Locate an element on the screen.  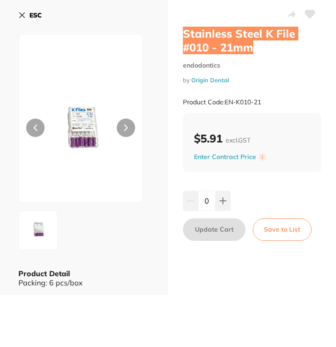
div: Packing: 6 pcs/box is located at coordinates (84, 283).